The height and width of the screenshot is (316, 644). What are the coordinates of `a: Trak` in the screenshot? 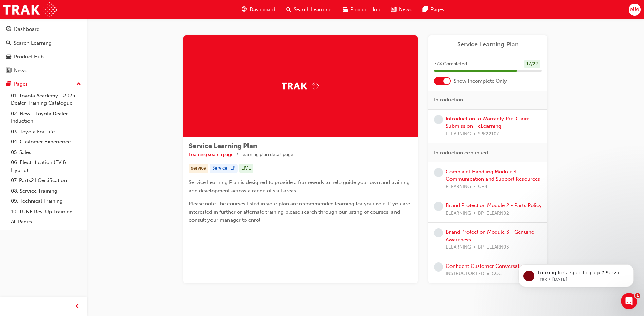 It's located at (30, 9).